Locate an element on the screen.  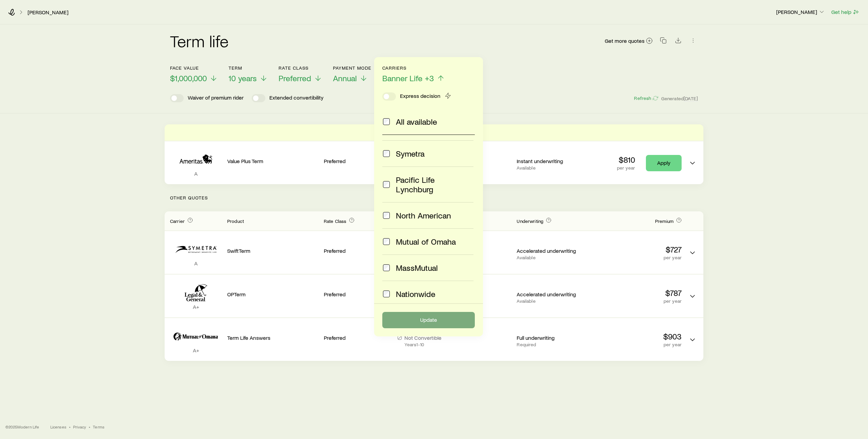
a: Terms is located at coordinates (99, 427).